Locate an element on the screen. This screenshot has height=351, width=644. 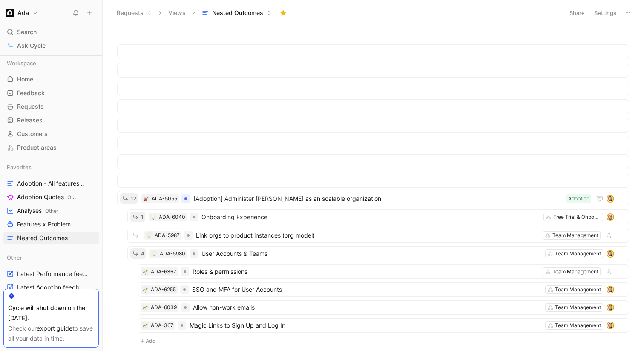
div: Add is located at coordinates (378, 296).